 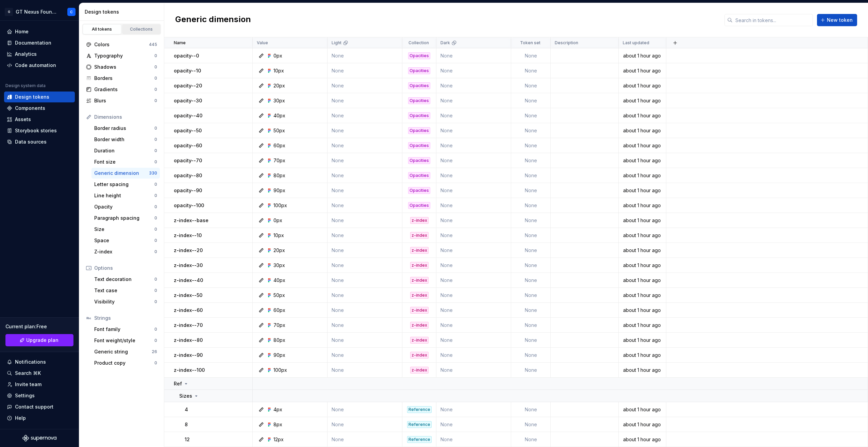 What do you see at coordinates (125, 162) in the screenshot?
I see `a: Font size0` at bounding box center [125, 162].